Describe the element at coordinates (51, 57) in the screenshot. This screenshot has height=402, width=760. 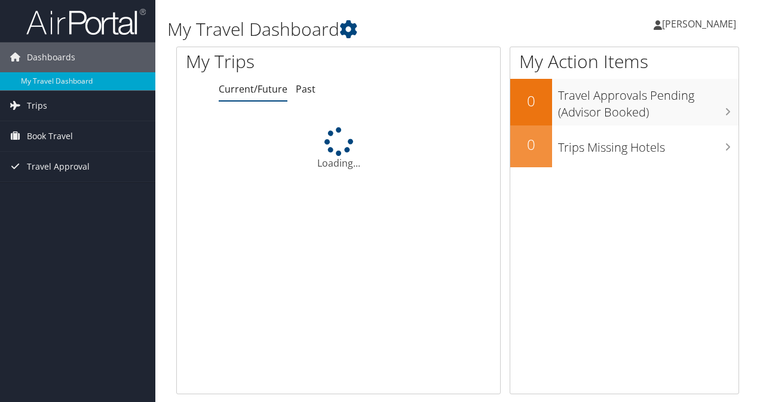
I see `span: Dashboards` at that location.